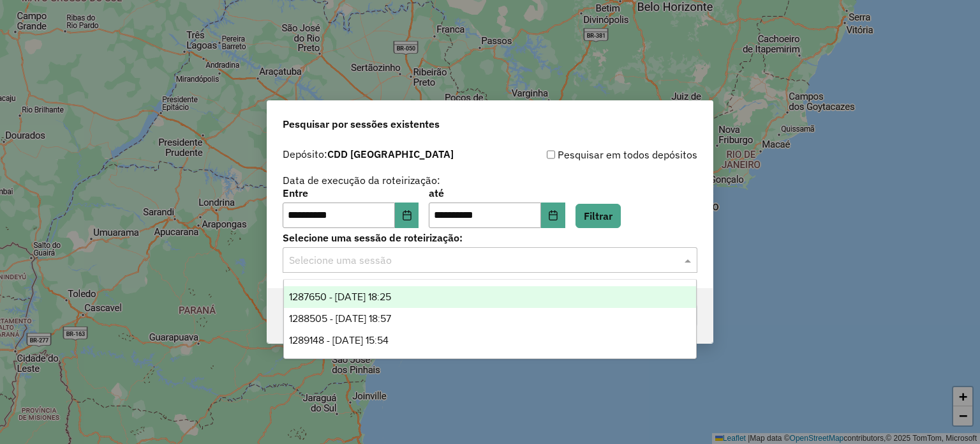 This screenshot has width=980, height=444. Describe the element at coordinates (497, 192) in the screenshot. I see `label: até` at that location.